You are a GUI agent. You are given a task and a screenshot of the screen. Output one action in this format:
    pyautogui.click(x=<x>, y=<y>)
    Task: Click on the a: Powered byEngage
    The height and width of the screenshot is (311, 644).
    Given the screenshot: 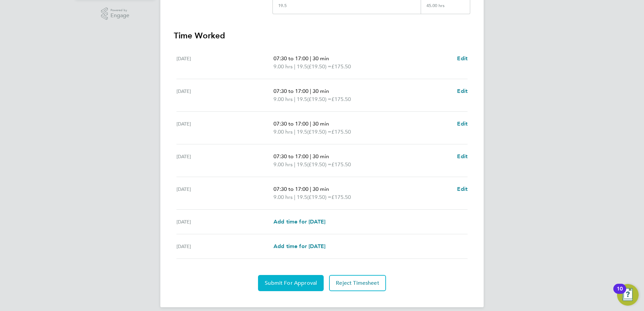 What is the action you would take?
    pyautogui.click(x=115, y=14)
    